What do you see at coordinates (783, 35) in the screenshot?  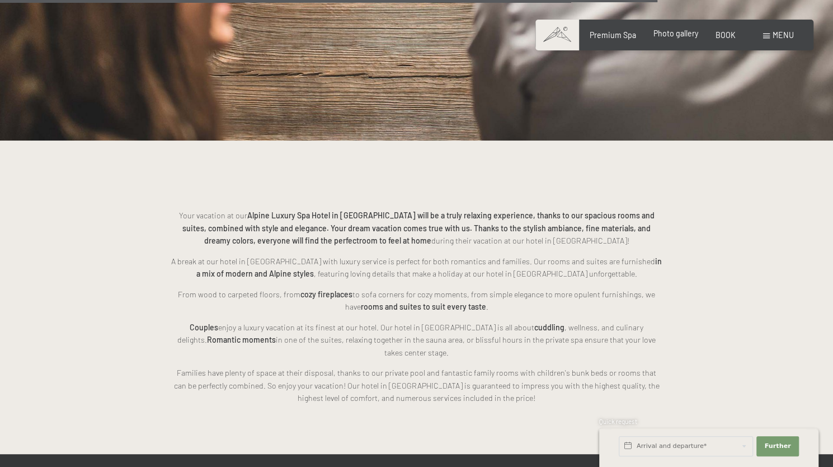 I see `font: menu` at bounding box center [783, 35].